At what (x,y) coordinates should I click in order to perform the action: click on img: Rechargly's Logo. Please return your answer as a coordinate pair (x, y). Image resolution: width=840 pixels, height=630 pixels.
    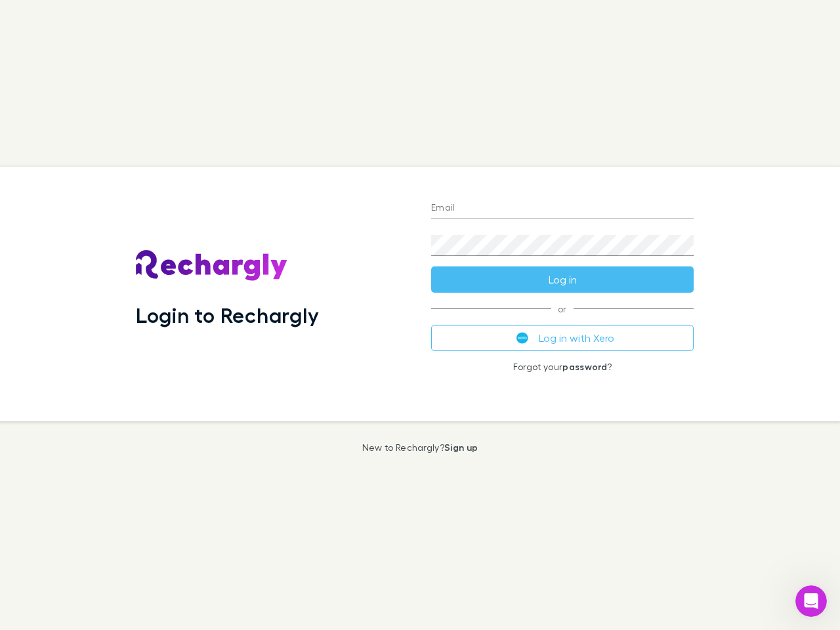
    Looking at the image, I should click on (212, 266).